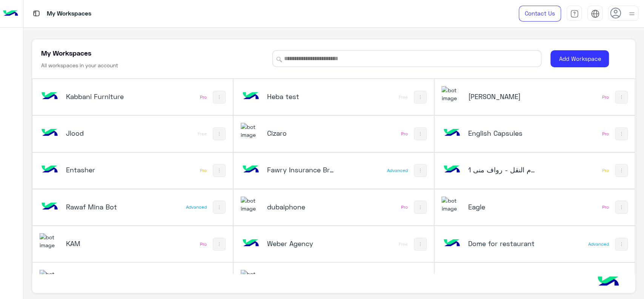  I want to click on img: 322208621163248, so click(452, 94).